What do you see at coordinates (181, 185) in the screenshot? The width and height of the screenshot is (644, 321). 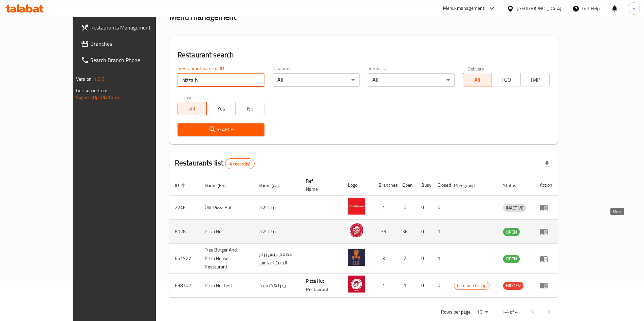 I see `span: ID` at bounding box center [181, 185].